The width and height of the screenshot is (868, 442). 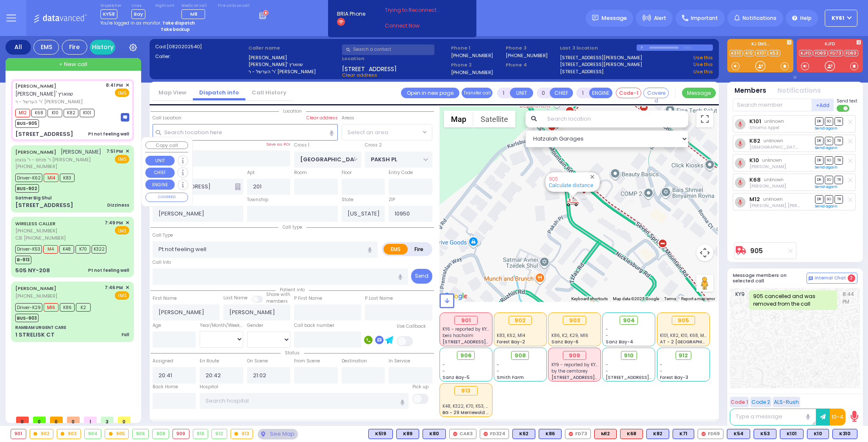 What do you see at coordinates (27, 318) in the screenshot?
I see `span: BUS-903` at bounding box center [27, 318].